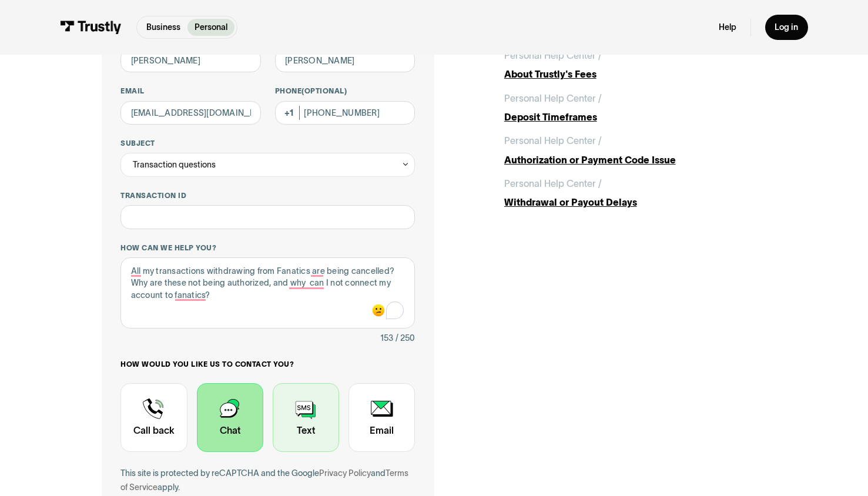  I want to click on p: Personal, so click(211, 27).